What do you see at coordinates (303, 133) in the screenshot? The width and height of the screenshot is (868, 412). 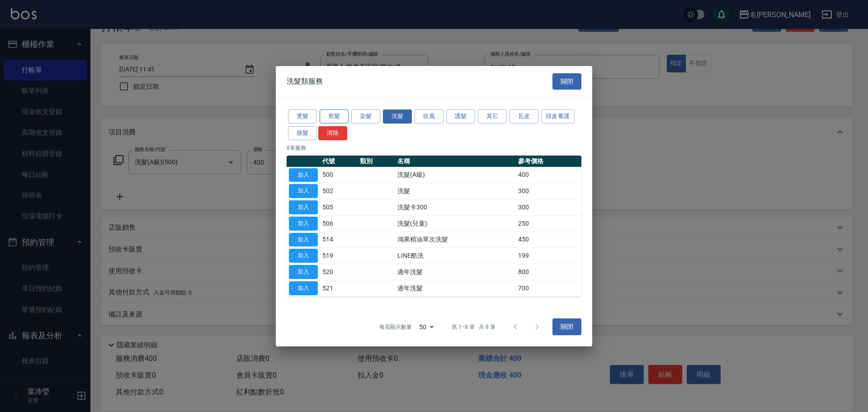 I see `button: 接髮` at bounding box center [303, 133].